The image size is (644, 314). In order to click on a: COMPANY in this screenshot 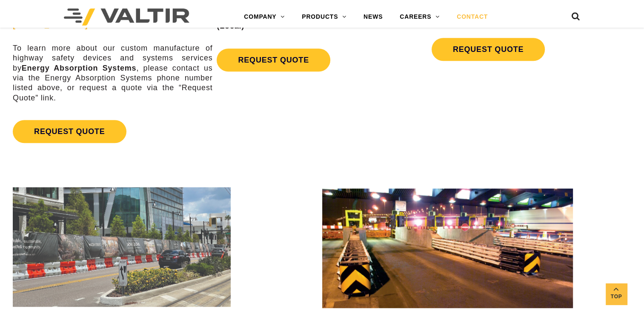, I will do `click(264, 17)`.